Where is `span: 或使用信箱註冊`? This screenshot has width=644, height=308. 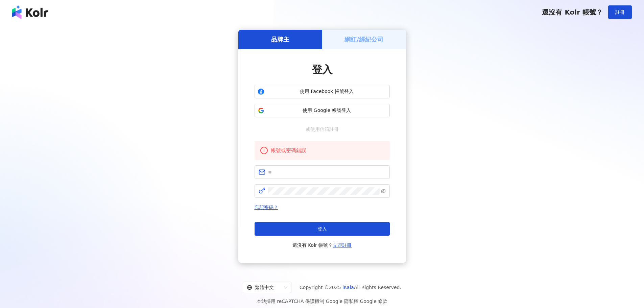
span: 或使用信箱註冊 is located at coordinates (322, 129).